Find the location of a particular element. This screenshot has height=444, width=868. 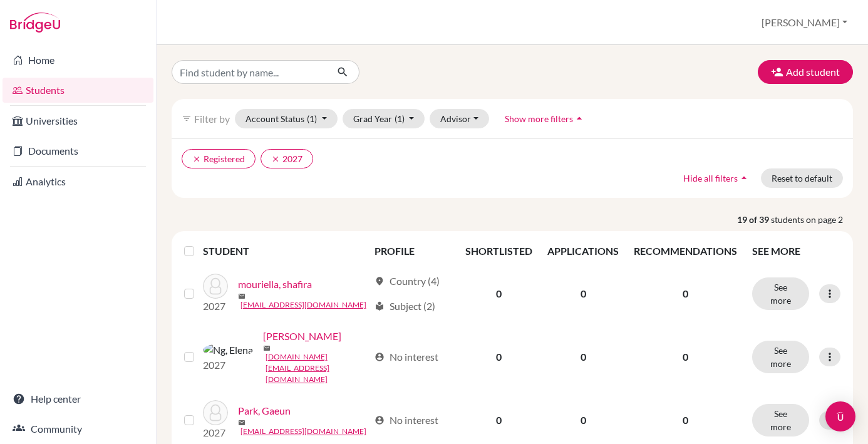

button: Add student is located at coordinates (805, 72).